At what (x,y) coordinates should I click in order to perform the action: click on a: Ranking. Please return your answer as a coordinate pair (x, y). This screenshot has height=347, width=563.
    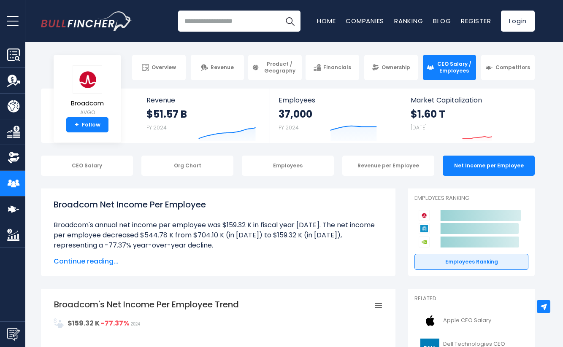
    Looking at the image, I should click on (409, 21).